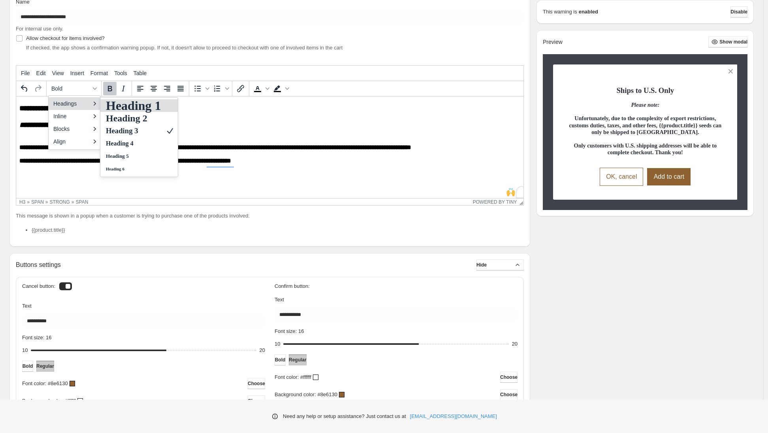  Describe the element at coordinates (139, 169) in the screenshot. I see `div: Heading 6` at that location.